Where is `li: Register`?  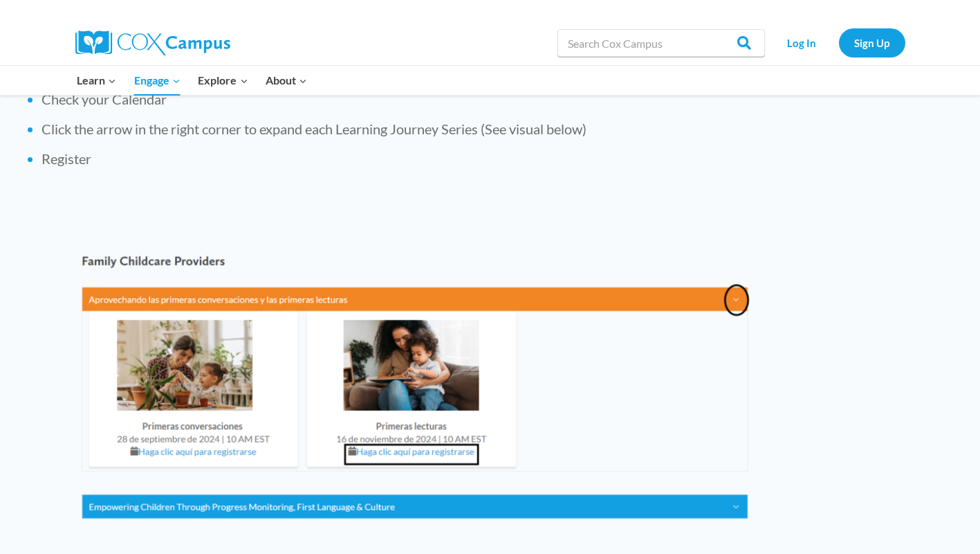
li: Register is located at coordinates (497, 158).